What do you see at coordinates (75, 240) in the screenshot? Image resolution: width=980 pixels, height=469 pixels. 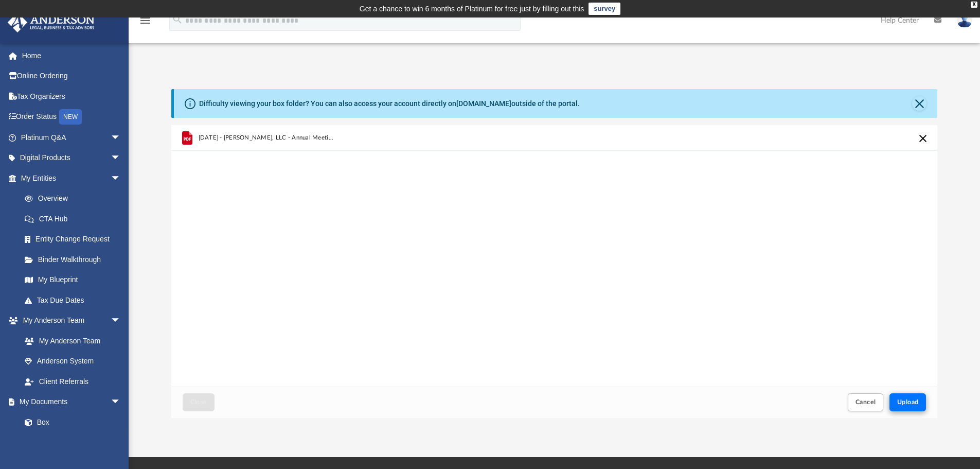 I see `a: Entity Change Request` at bounding box center [75, 240].